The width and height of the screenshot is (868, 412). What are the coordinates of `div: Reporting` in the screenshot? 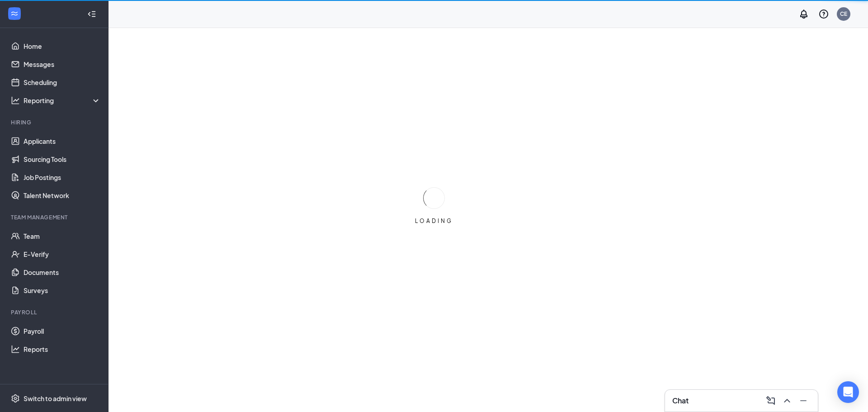 It's located at (62, 100).